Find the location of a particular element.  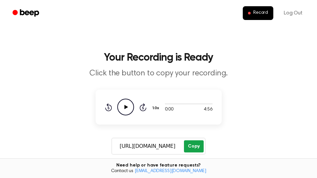

button: Record is located at coordinates (258, 13).